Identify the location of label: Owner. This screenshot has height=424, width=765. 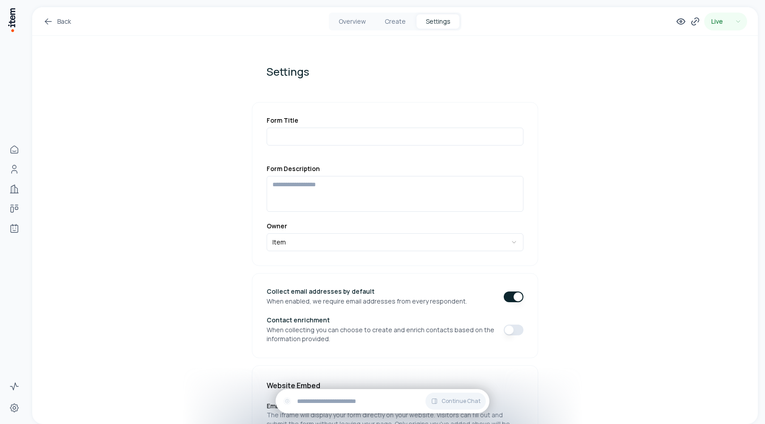
(395, 226).